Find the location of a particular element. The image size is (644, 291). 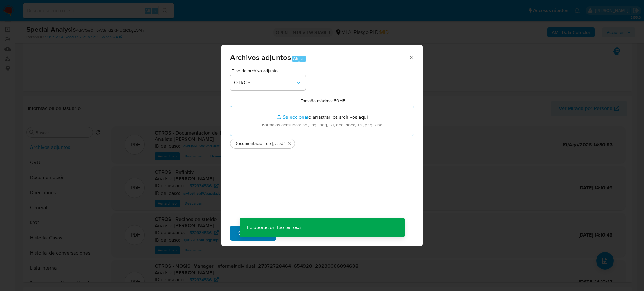

label: Tamaño máximo: 50MB is located at coordinates (323, 101).